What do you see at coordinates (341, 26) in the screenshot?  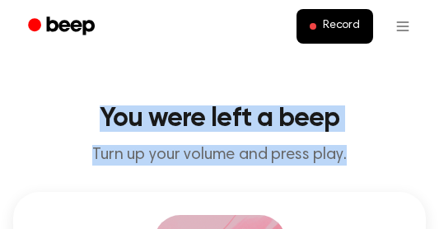 I see `span: Record` at bounding box center [341, 26].